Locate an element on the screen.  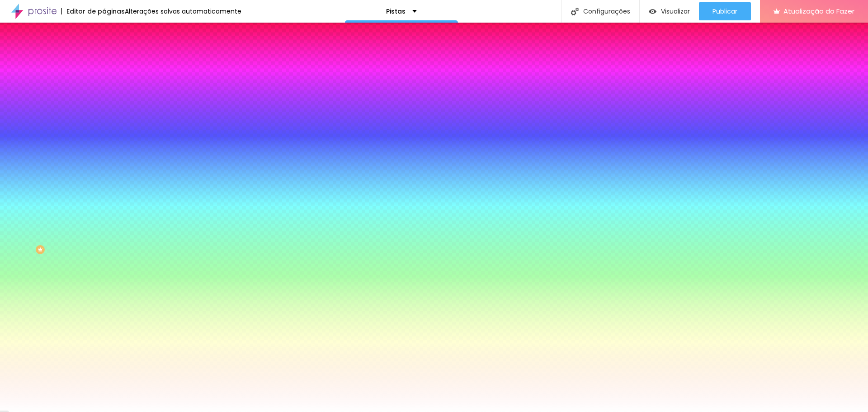
font: Visualizar is located at coordinates (675, 11).